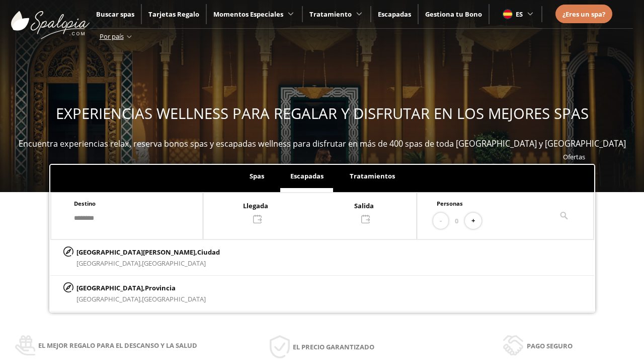 The width and height of the screenshot is (644, 363). What do you see at coordinates (454, 14) in the screenshot?
I see `a: Gestiona tu Bono` at bounding box center [454, 14].